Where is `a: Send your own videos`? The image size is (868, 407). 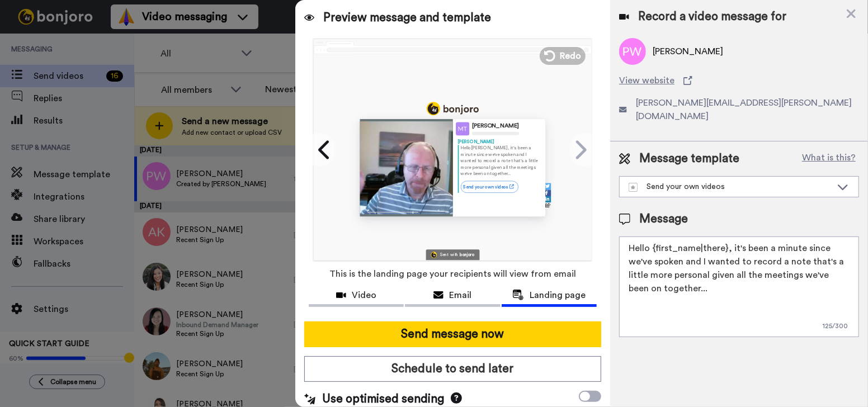 a: Send your own videos is located at coordinates (489, 186).